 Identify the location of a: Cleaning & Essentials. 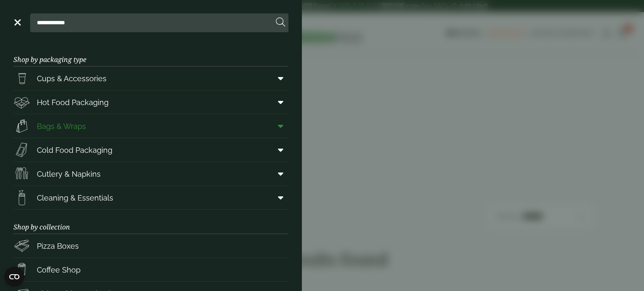
(151, 197).